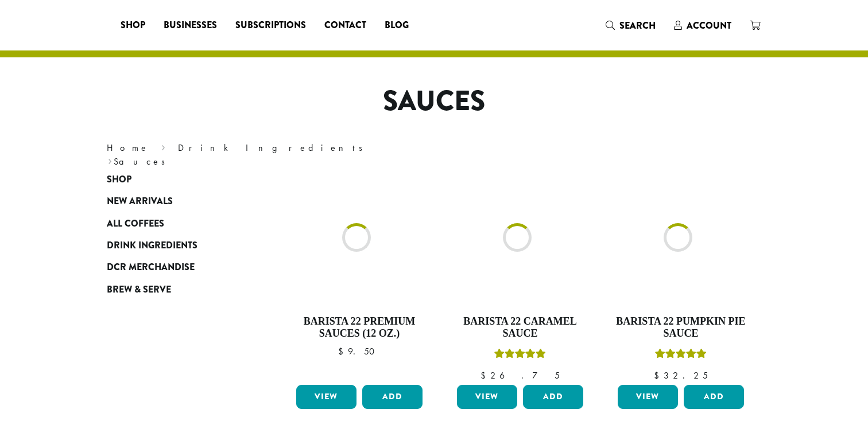 The height and width of the screenshot is (421, 868). Describe the element at coordinates (520, 328) in the screenshot. I see `h4: Barista 22 Caramel Sauce` at that location.